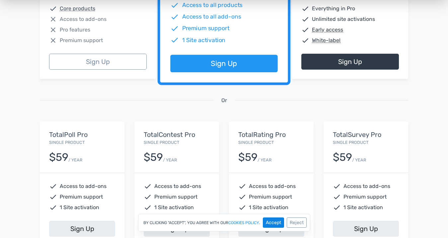 The width and height of the screenshot is (448, 238). What do you see at coordinates (212, 17) in the screenshot?
I see `span: Access to all add-ons` at bounding box center [212, 17].